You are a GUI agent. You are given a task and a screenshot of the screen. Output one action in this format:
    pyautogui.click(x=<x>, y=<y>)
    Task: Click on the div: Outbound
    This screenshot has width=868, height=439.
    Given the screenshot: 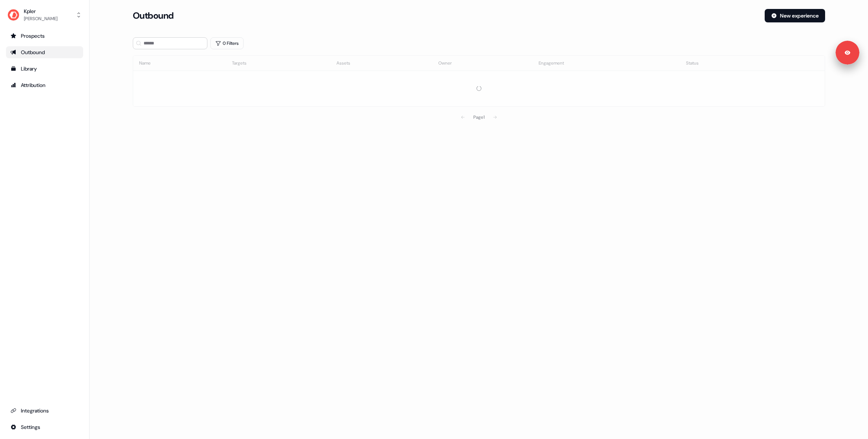 What is the action you would take?
    pyautogui.click(x=44, y=52)
    